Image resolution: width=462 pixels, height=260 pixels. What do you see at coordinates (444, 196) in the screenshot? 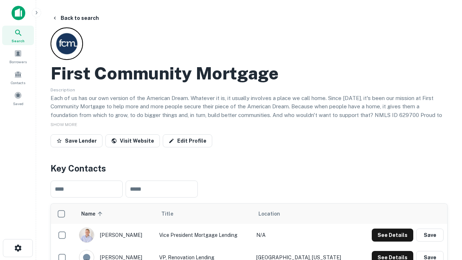
I see `div: Chat Widget` at bounding box center [444, 196].